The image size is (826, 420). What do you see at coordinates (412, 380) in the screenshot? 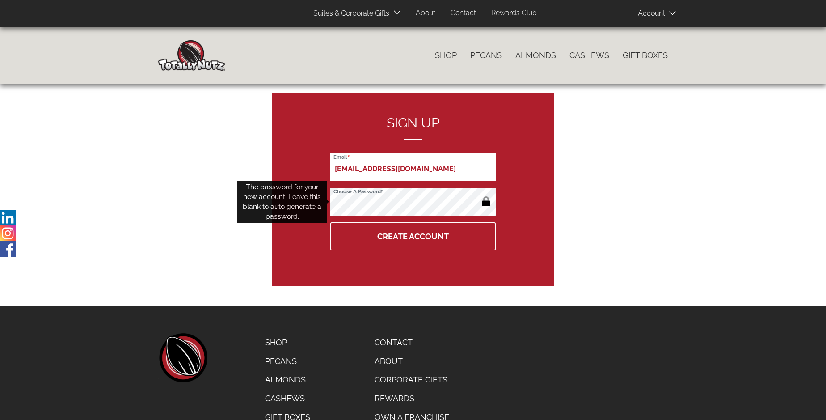
I see `a: Corporate Gifts` at bounding box center [412, 380].